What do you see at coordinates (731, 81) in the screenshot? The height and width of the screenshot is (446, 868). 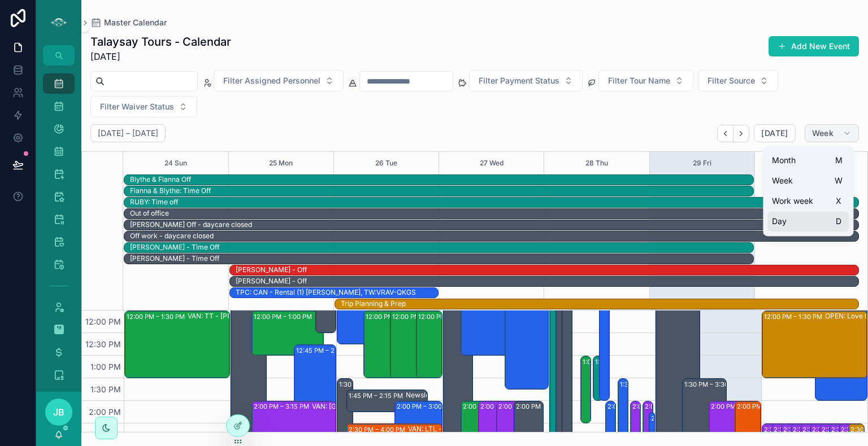 I see `span: Filter Source` at bounding box center [731, 81].